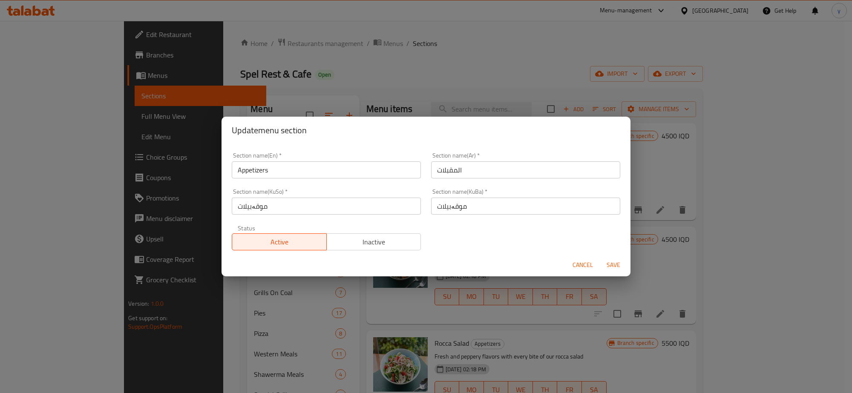 Image resolution: width=852 pixels, height=393 pixels. Describe the element at coordinates (426, 130) in the screenshot. I see `h2: Update menu section` at that location.